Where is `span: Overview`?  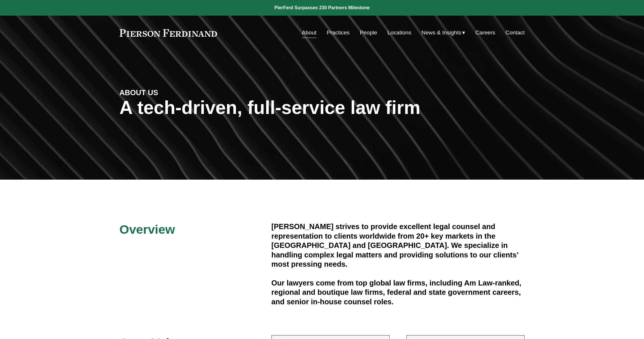
span: Overview is located at coordinates (148, 229).